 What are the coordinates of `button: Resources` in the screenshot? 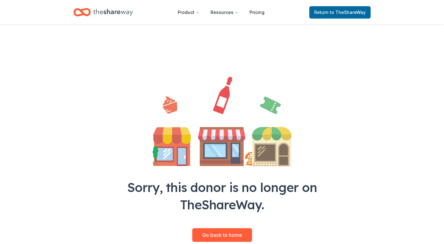 It's located at (224, 12).